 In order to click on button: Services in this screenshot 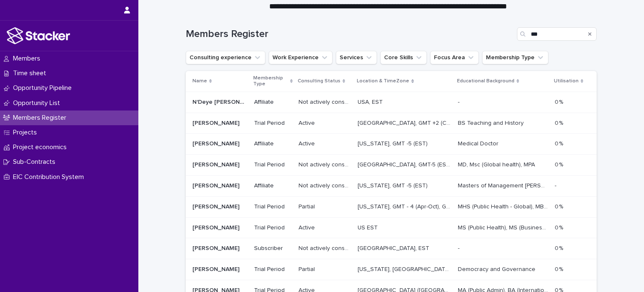, I will do `click(357, 57)`.